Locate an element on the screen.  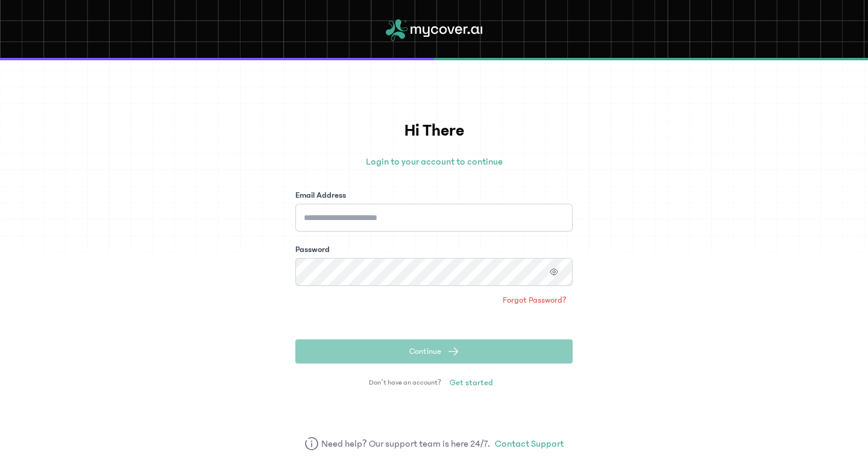
span: Continue is located at coordinates (425, 352).